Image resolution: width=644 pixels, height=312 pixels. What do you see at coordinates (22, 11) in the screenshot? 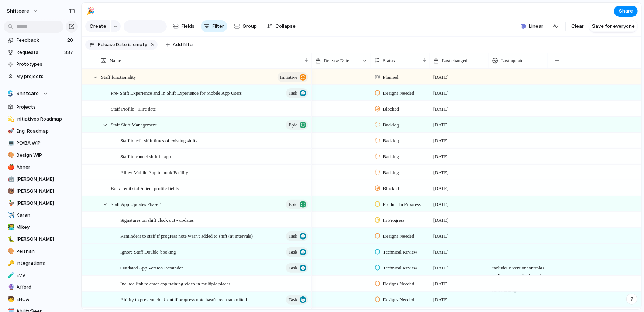
I see `button: shiftcare` at bounding box center [22, 11].